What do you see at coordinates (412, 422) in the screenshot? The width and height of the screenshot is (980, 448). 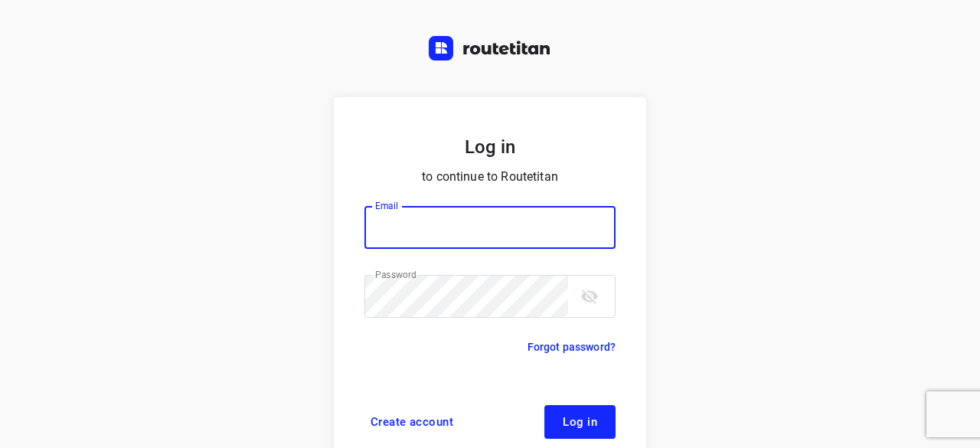 I see `a: Create account` at bounding box center [412, 422].